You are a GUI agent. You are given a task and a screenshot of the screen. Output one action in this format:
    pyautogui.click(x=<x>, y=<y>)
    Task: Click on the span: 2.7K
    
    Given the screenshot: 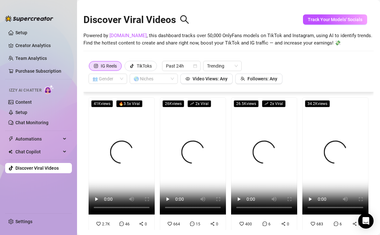 What is the action you would take?
    pyautogui.click(x=106, y=225)
    